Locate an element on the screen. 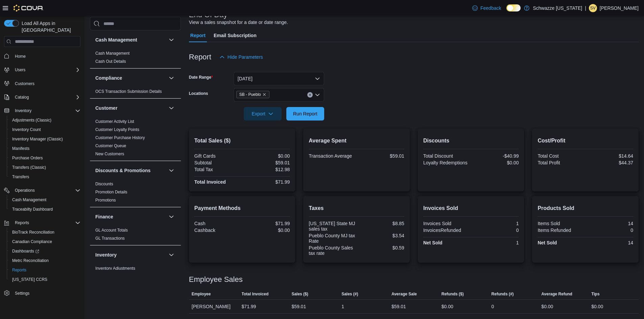 This screenshot has width=644, height=319. button: Manifests is located at coordinates (45, 148).